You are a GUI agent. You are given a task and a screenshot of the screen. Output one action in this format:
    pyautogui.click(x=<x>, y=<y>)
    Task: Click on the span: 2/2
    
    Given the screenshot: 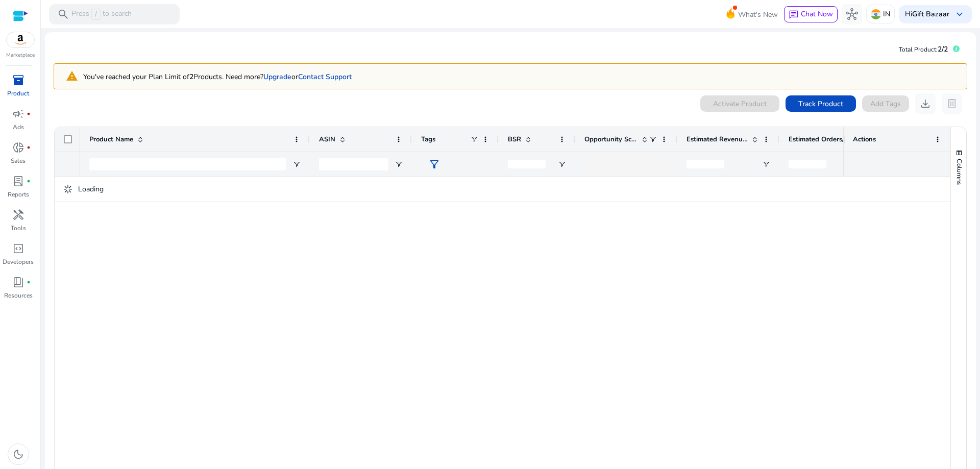 What is the action you would take?
    pyautogui.click(x=943, y=49)
    